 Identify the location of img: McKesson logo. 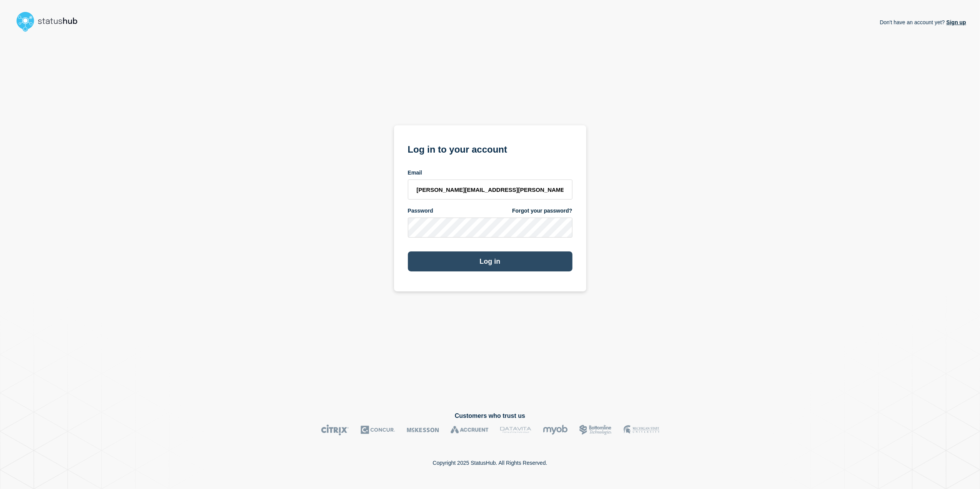
(423, 429).